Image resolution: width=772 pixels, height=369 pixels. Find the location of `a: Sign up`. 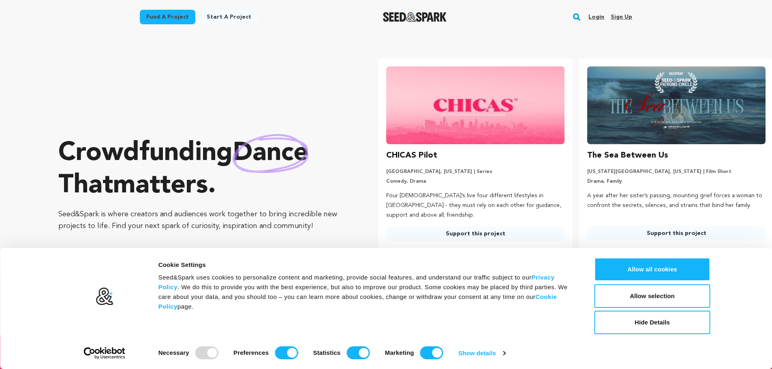

a: Sign up is located at coordinates (621, 17).